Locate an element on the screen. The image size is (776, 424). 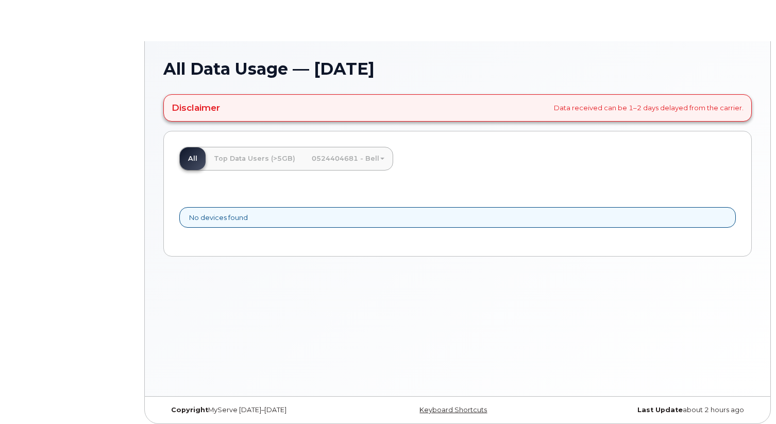
div: about 2 hours ago is located at coordinates (653, 410).